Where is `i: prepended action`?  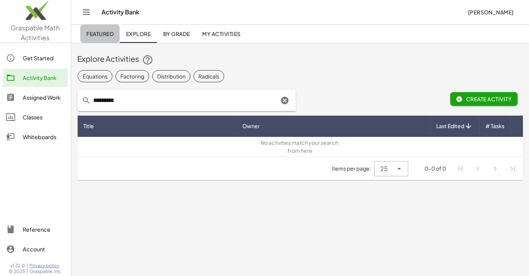
i: prepended action is located at coordinates (87, 100).